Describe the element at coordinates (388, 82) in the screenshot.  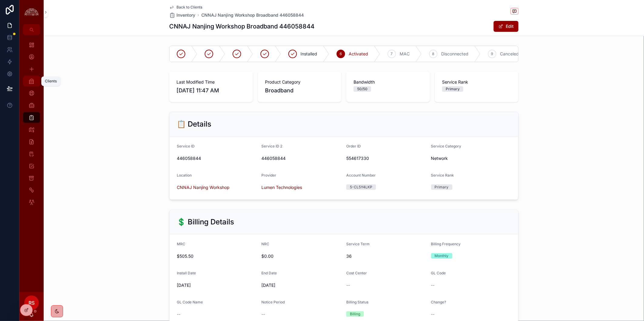
I see `span: Bandwidth` at that location.